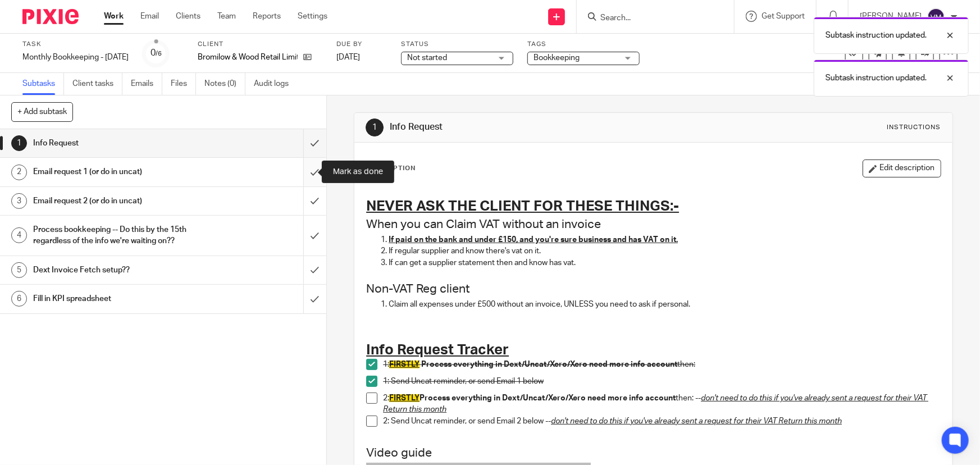 Image resolution: width=980 pixels, height=465 pixels. What do you see at coordinates (50, 16) in the screenshot?
I see `img: Pixie` at bounding box center [50, 16].